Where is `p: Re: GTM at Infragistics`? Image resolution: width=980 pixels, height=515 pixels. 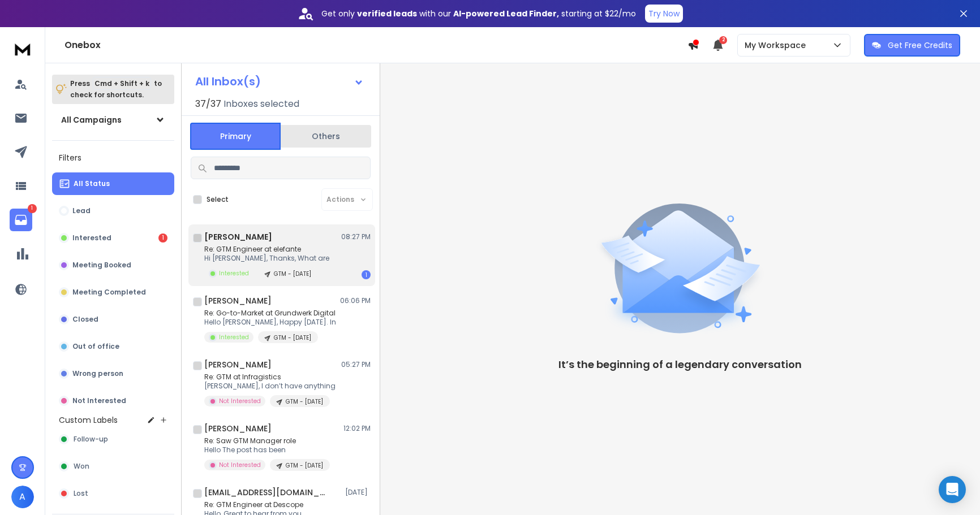 p: Re: GTM at Infragistics is located at coordinates (270, 377).